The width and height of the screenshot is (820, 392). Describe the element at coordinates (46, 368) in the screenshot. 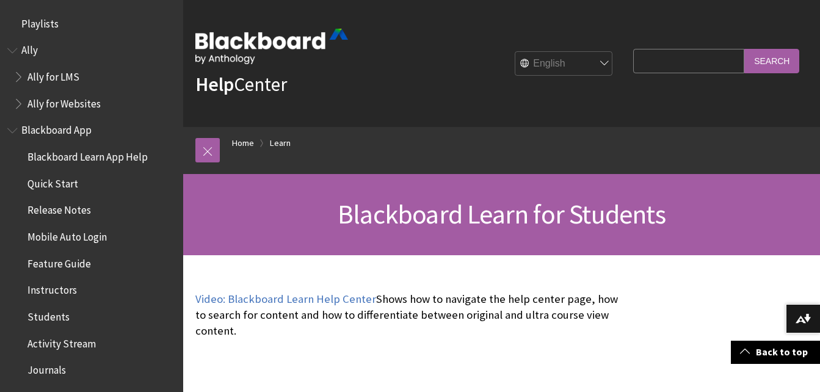

I see `span: Journals` at that location.